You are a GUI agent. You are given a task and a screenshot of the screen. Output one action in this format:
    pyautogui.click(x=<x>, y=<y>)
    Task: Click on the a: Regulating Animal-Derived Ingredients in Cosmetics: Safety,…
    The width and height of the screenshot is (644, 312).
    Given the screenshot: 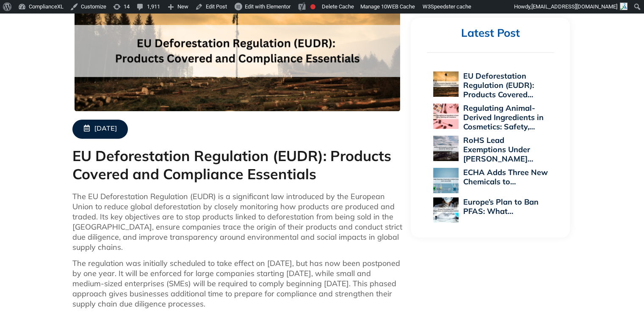 What is the action you would take?
    pyautogui.click(x=503, y=117)
    